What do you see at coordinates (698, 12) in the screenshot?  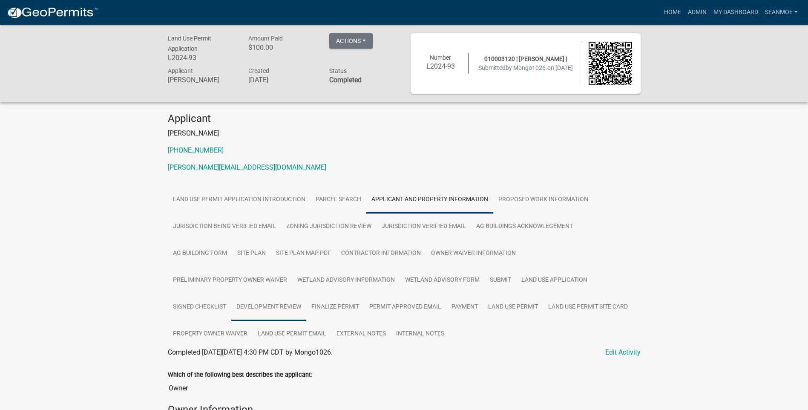 I see `a: Admin` at bounding box center [698, 12].